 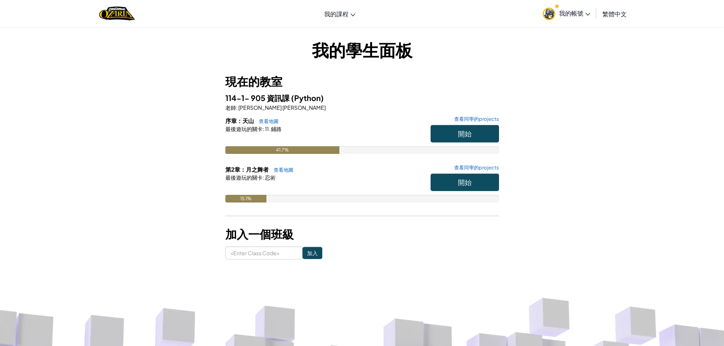 What do you see at coordinates (246, 199) in the screenshot?
I see `div: 15.1%` at bounding box center [246, 199].